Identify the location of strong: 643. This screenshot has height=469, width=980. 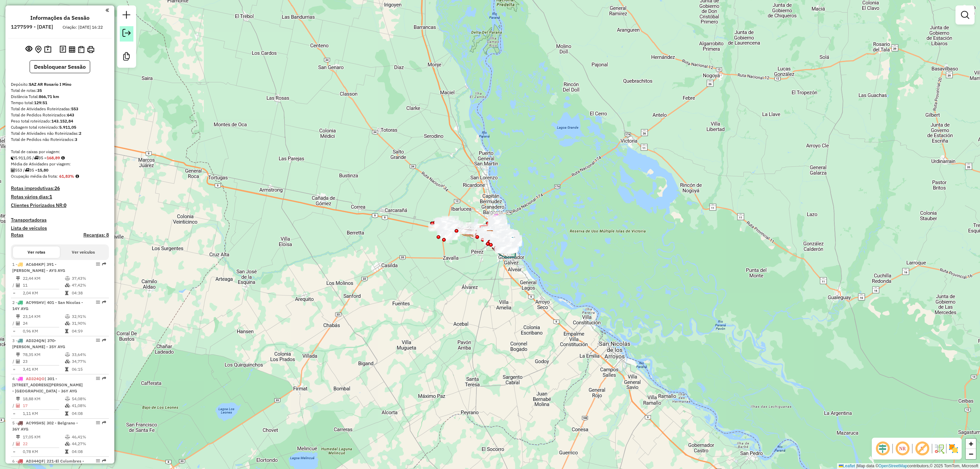
(70, 115).